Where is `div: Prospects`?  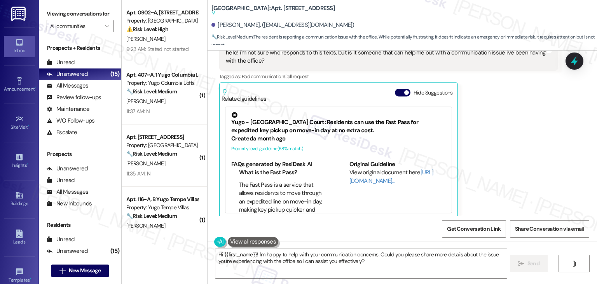
div: Prospects is located at coordinates (80, 154).